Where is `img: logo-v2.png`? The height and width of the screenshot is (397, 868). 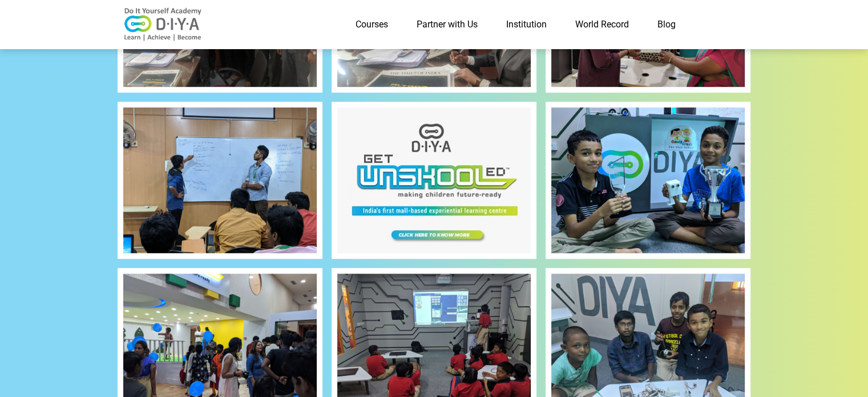
img: logo-v2.png is located at coordinates (163, 25).